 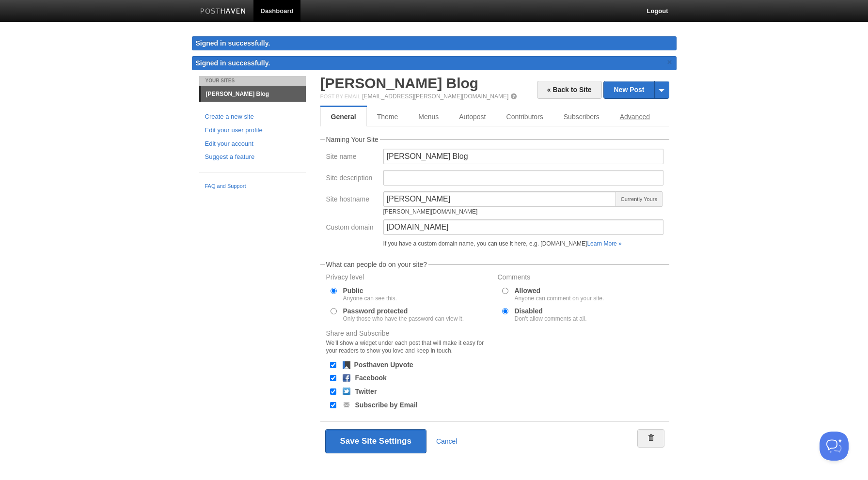 I want to click on label: Password protected, so click(x=404, y=314).